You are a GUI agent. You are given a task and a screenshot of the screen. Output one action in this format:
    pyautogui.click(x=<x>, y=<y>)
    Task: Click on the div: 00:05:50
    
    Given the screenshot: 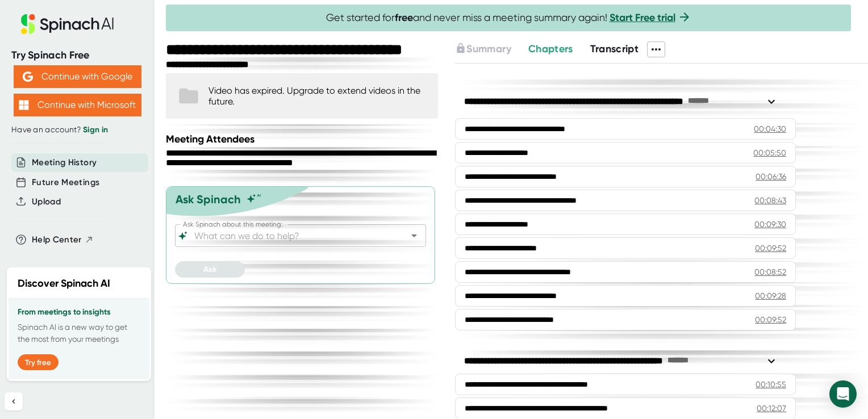 What is the action you would take?
    pyautogui.click(x=770, y=152)
    